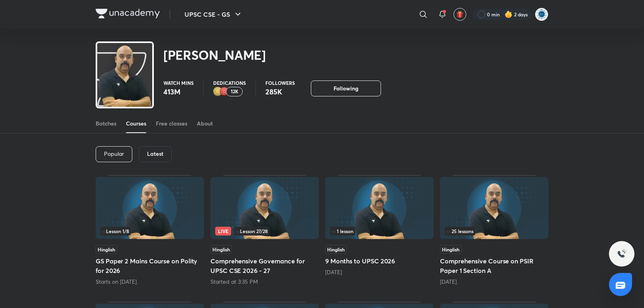  I want to click on div: 9 Months to UPSC 2026, so click(380, 231).